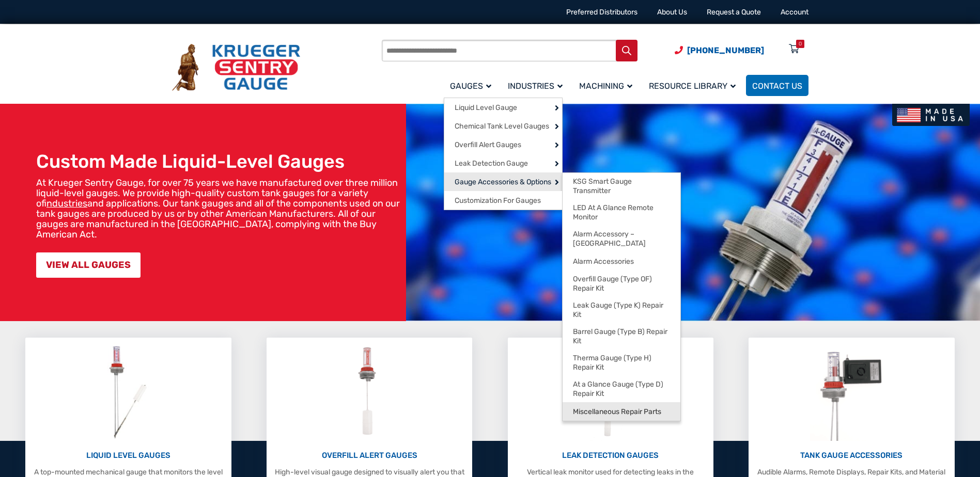 The width and height of the screenshot is (980, 477). What do you see at coordinates (617, 412) in the screenshot?
I see `span: Miscellaneous Repair Parts` at bounding box center [617, 412].